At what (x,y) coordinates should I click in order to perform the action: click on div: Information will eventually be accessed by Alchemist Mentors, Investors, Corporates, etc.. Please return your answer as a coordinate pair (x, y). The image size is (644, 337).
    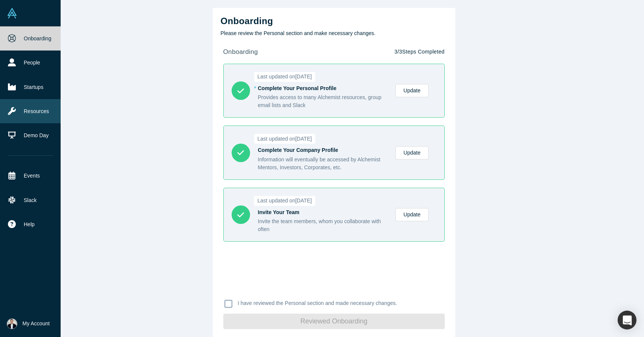
    Looking at the image, I should click on (323, 163).